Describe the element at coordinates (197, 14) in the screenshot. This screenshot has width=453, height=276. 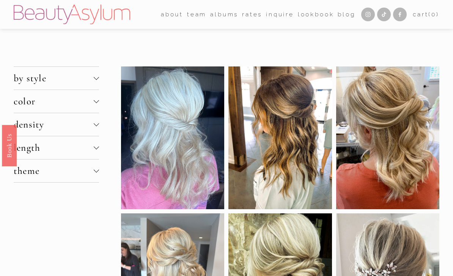
I see `span: team` at that location.